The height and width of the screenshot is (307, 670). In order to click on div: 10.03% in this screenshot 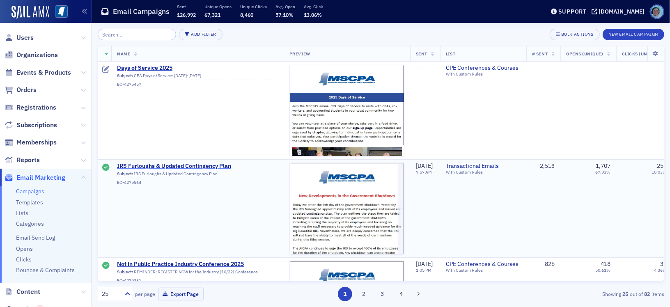, I will do `click(659, 172)`.